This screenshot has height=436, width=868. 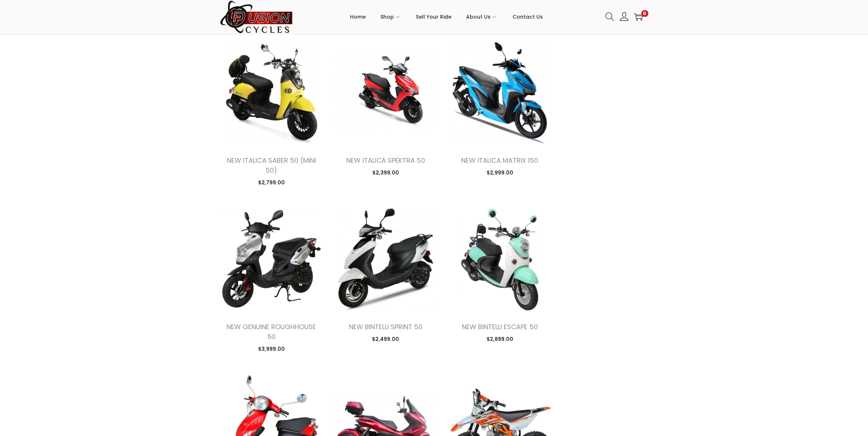 I want to click on a: NEW BINTELLI SPRINT 50, so click(x=386, y=327).